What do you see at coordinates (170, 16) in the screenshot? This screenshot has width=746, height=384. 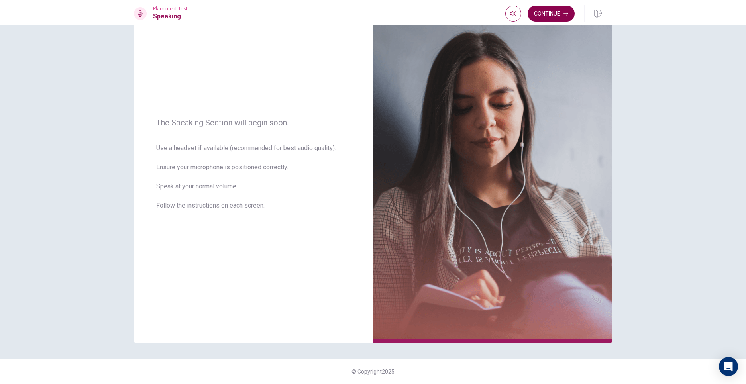 I see `h1: Speaking` at bounding box center [170, 16].